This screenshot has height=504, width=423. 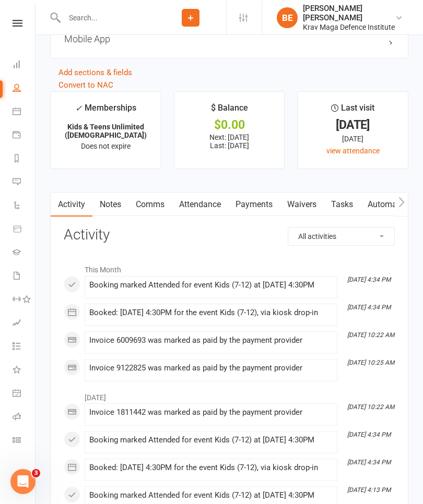 What do you see at coordinates (24, 417) in the screenshot?
I see `a: Roll call kiosk mode` at bounding box center [24, 417].